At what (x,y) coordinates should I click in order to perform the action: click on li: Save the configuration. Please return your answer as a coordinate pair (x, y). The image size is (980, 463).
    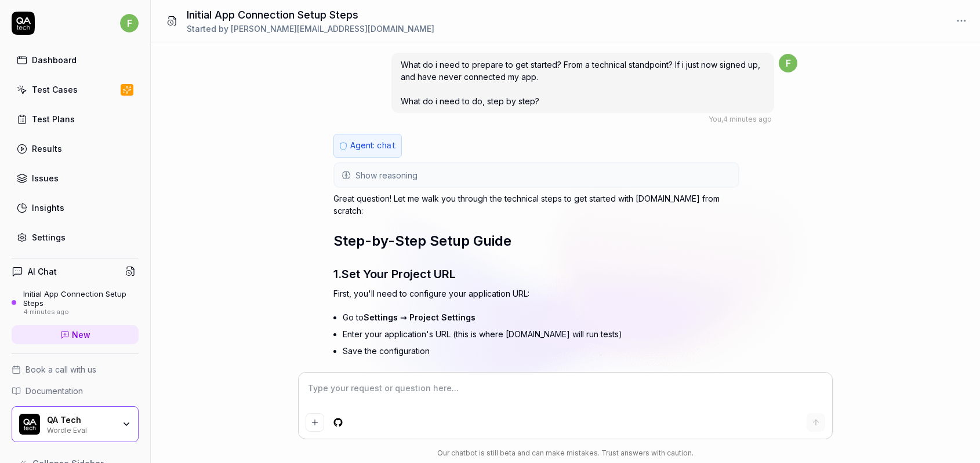
    Looking at the image, I should click on (541, 351).